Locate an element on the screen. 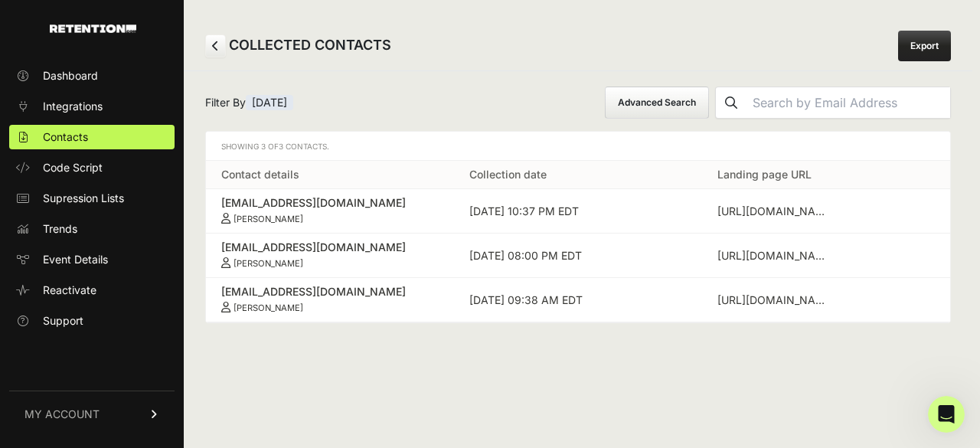 This screenshot has height=448, width=980. span: Showing 3 of is located at coordinates (275, 146).